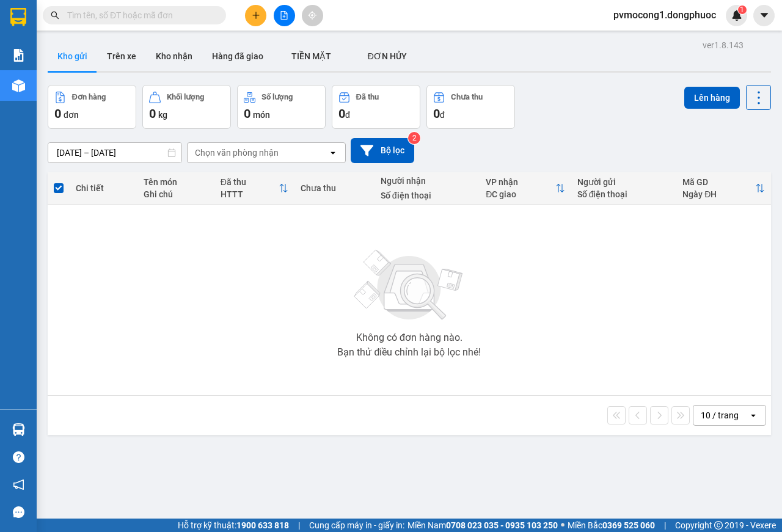 Image resolution: width=782 pixels, height=532 pixels. What do you see at coordinates (176, 182) in the screenshot?
I see `div: Tên món` at bounding box center [176, 182].